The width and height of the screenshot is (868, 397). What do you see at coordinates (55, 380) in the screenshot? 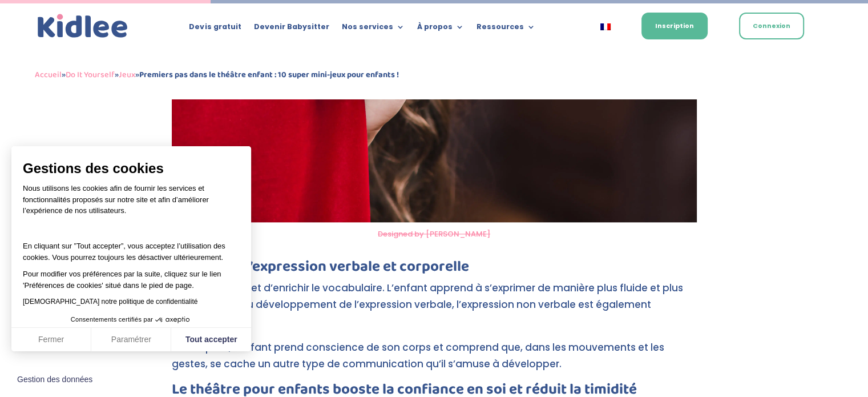
I see `span: Gestion des données` at bounding box center [55, 380].